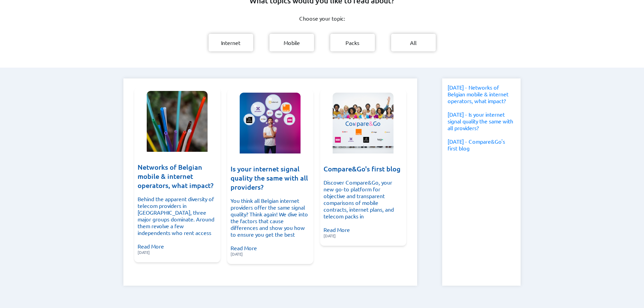 The height and width of the screenshot is (308, 644). I want to click on p: Packs, so click(352, 42).